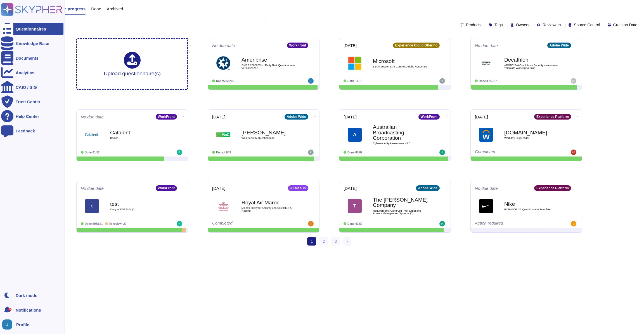 This screenshot has width=644, height=334. Describe the element at coordinates (23, 324) in the screenshot. I see `span: Profile` at that location.